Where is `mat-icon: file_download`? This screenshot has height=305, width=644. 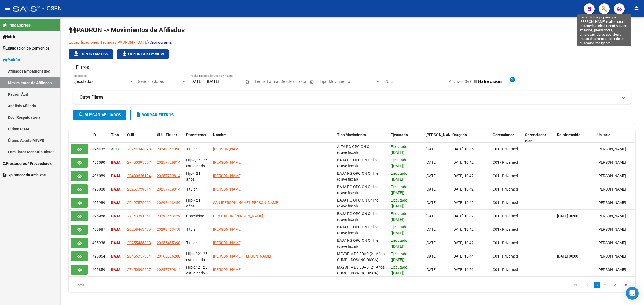 mat-icon: file_download is located at coordinates (76, 54).